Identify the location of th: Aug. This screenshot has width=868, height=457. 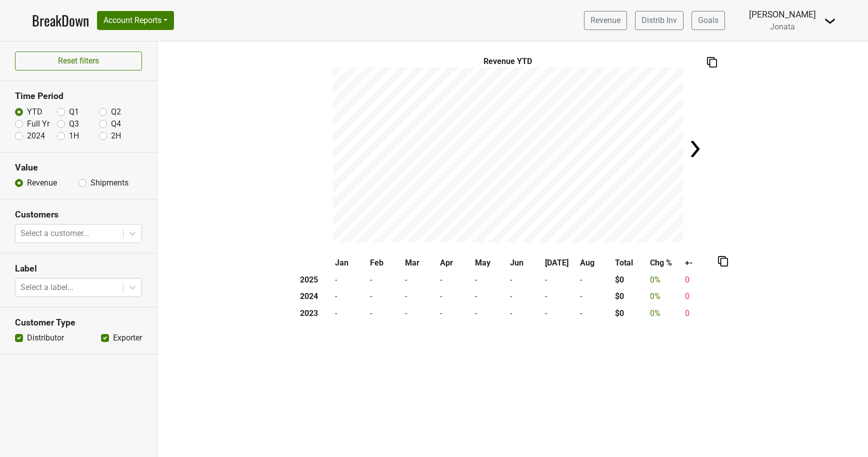
(595, 263).